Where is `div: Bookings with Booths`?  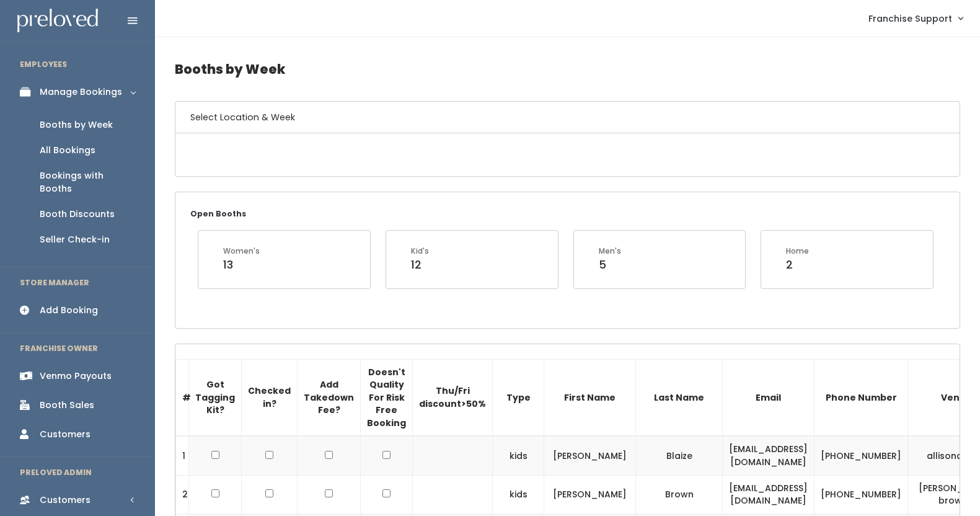 div: Bookings with Booths is located at coordinates (88, 182).